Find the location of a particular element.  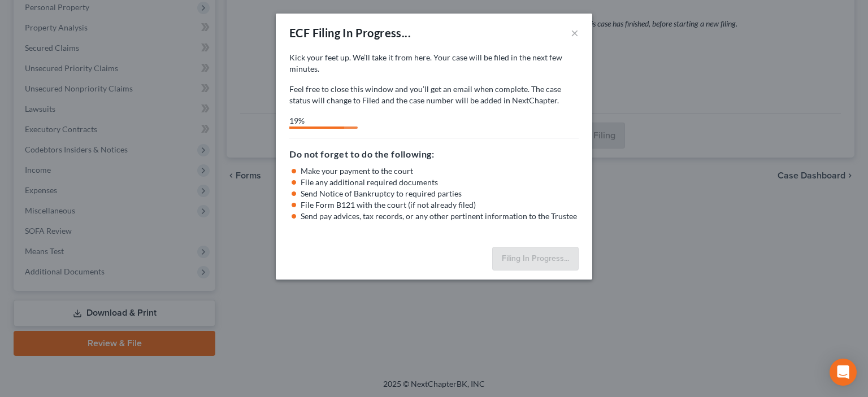

h5: Do not forget to do the following: is located at coordinates (434, 154).